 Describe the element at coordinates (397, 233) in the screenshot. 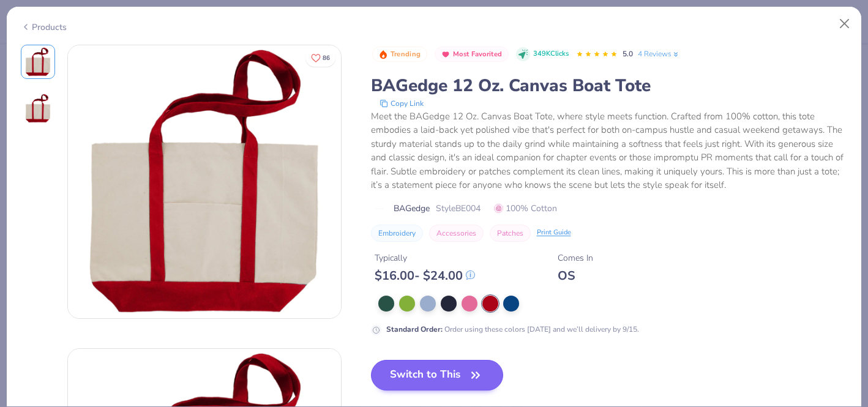

I see `button: Embroidery` at that location.